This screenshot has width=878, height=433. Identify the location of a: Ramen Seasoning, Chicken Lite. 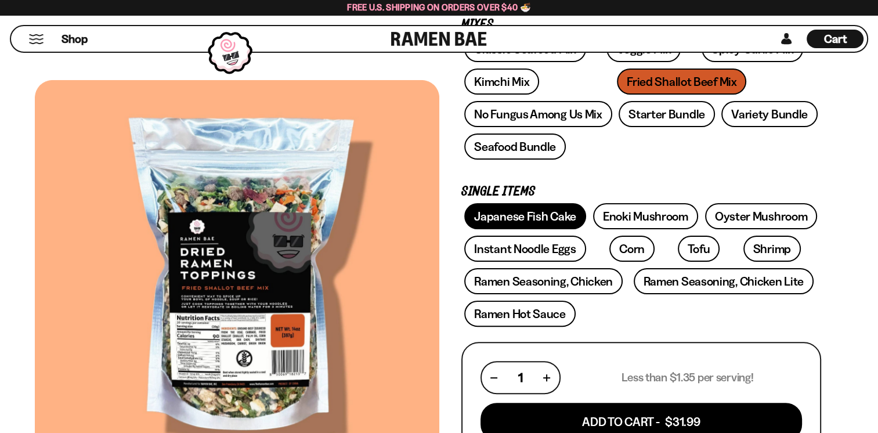
(724, 281).